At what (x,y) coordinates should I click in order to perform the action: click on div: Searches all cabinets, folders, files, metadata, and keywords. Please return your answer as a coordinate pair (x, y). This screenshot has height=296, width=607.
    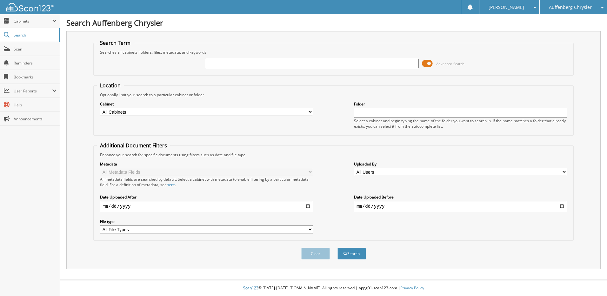
    Looking at the image, I should click on (333, 52).